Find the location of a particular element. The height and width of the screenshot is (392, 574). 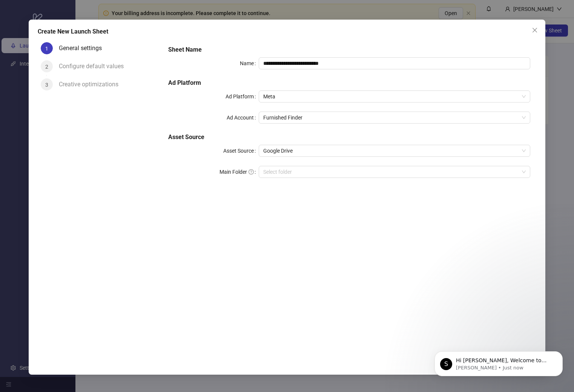

span: question-circle is located at coordinates (251, 172).